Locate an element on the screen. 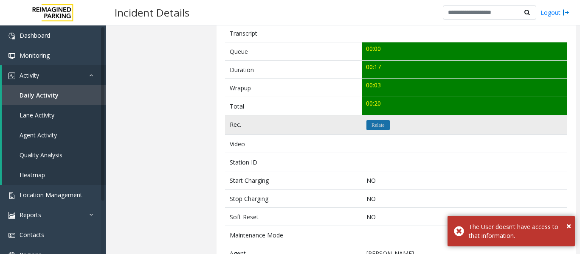 The width and height of the screenshot is (580, 254). a: Agent Activity is located at coordinates (54, 135).